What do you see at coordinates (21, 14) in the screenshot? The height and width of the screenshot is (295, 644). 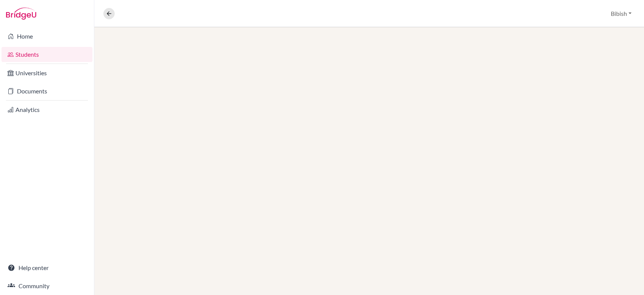 I see `img: Bridge-U` at bounding box center [21, 14].